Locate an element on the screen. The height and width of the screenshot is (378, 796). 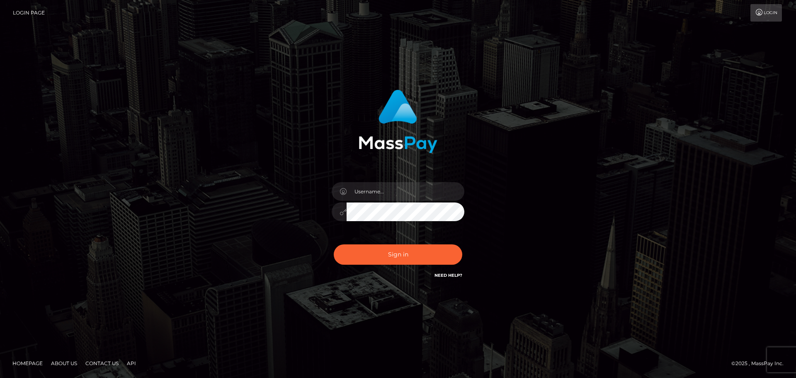
input: Username... is located at coordinates (406, 191).